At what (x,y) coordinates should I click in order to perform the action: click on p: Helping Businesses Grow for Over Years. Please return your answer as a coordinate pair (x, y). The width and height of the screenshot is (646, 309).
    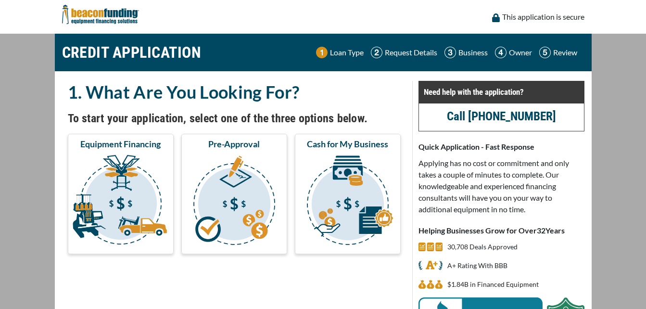
    Looking at the image, I should click on (501, 231).